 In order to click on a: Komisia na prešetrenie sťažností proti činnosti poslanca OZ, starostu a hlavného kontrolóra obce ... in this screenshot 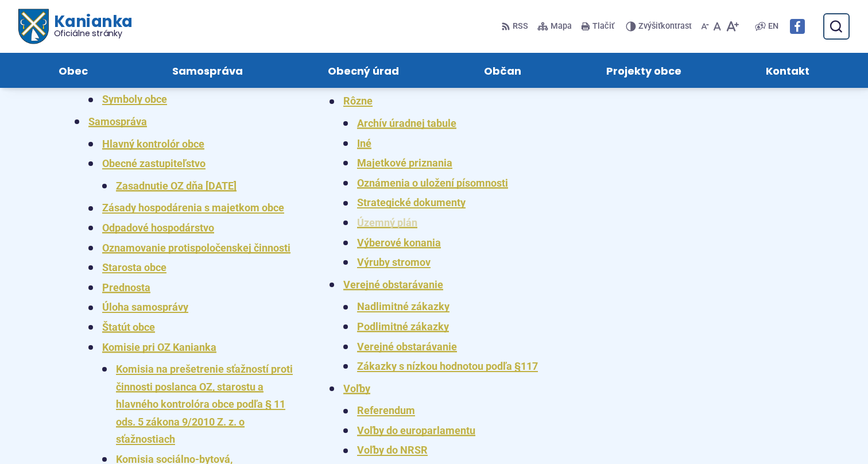, I will do `click(204, 403)`.